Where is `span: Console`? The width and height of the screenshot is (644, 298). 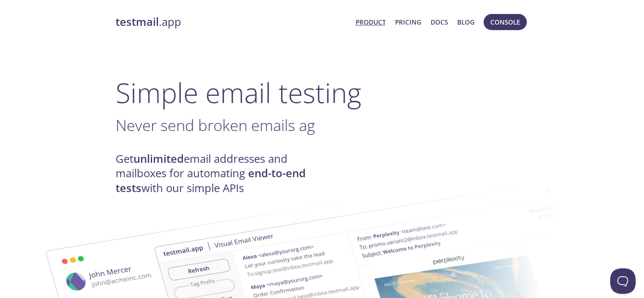
span: Console is located at coordinates (505, 22).